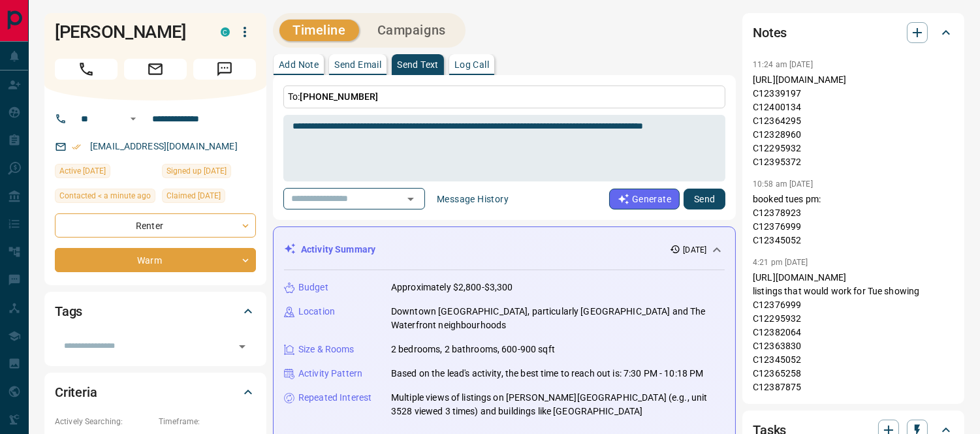  I want to click on div: Criteria, so click(155, 393).